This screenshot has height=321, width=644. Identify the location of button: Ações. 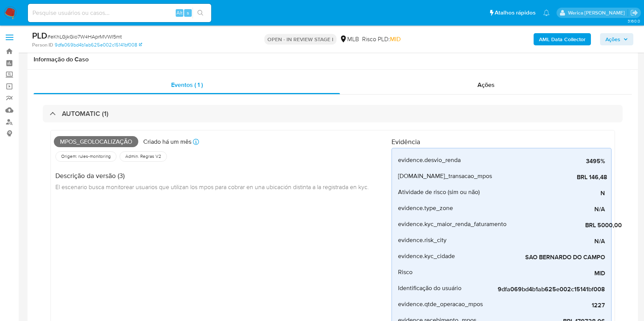
(616, 39).